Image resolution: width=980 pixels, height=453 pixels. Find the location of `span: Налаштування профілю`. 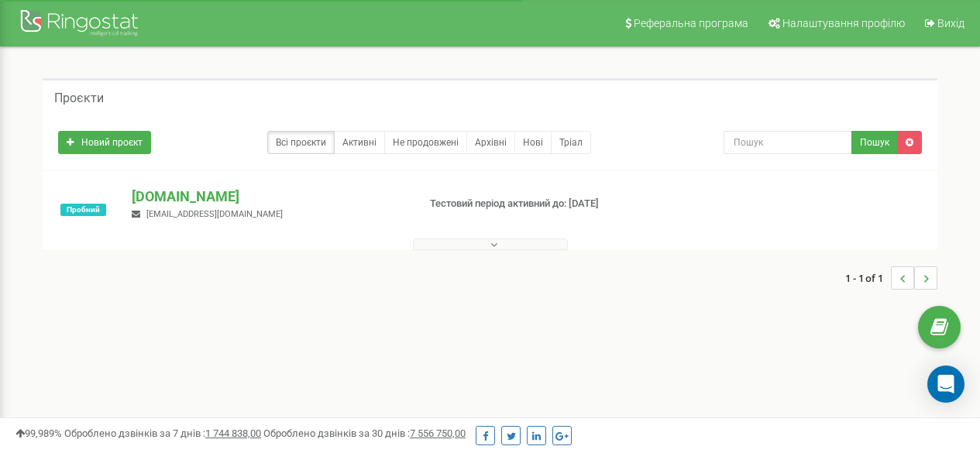

span: Налаштування профілю is located at coordinates (843, 23).